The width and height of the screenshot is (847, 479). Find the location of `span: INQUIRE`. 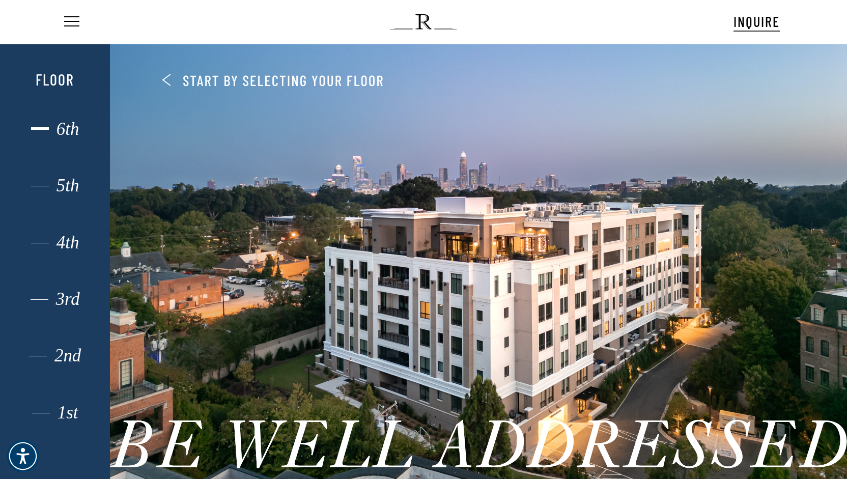

span: INQUIRE is located at coordinates (756, 21).